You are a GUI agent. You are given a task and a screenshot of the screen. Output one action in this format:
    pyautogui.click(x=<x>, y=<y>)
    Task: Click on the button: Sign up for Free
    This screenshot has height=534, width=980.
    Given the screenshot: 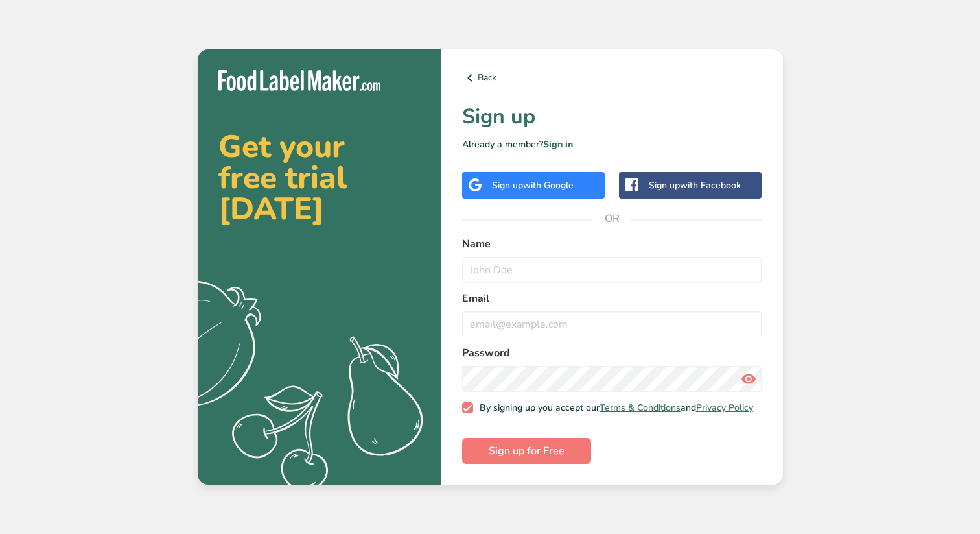 What is the action you would take?
    pyautogui.click(x=526, y=451)
    